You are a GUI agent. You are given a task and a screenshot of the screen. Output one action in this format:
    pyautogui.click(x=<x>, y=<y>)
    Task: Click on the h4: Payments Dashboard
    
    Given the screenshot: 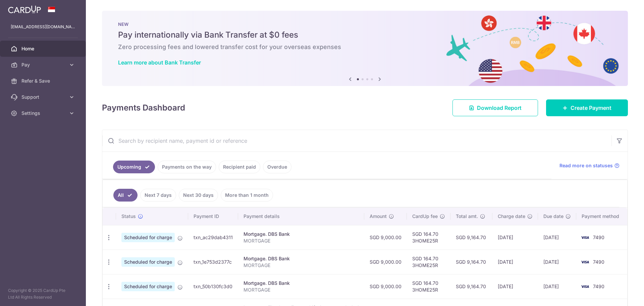 What is the action you would take?
    pyautogui.click(x=143, y=107)
    